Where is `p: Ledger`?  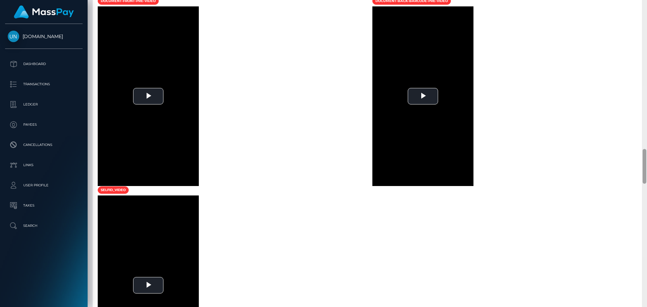 p: Ledger is located at coordinates (44, 105).